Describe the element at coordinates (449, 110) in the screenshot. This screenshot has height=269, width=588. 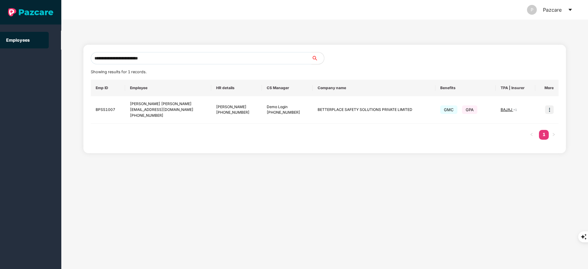
I see `span: GMC` at that location.